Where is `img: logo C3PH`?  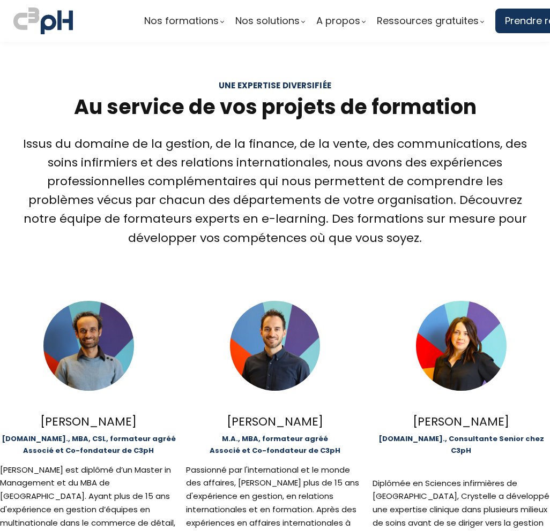 img: logo C3PH is located at coordinates (43, 21).